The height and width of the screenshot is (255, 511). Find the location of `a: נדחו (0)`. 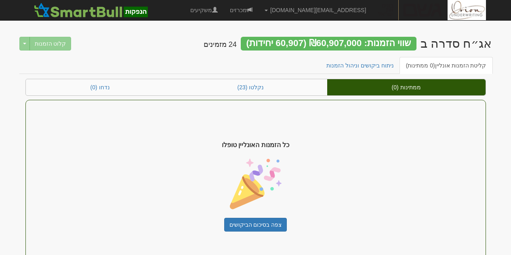

a: נדחו (0) is located at coordinates (100, 87).